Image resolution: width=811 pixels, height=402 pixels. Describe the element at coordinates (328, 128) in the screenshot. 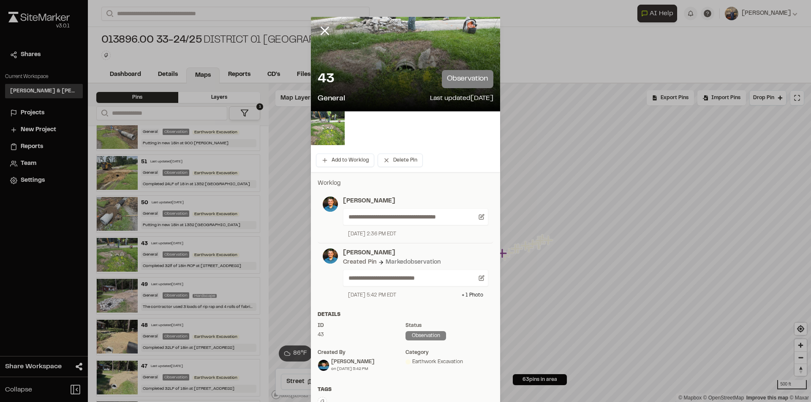

I see `img: file` at that location.